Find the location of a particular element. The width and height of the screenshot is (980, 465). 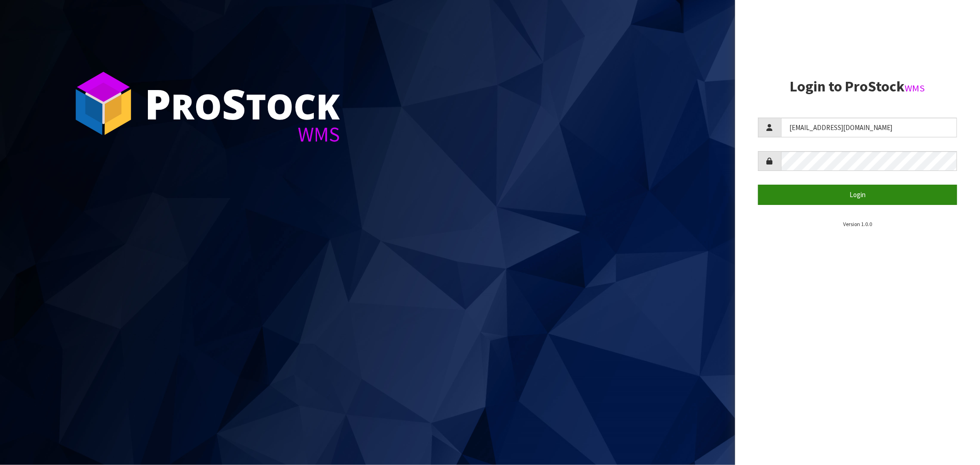

span: P is located at coordinates (158, 103).